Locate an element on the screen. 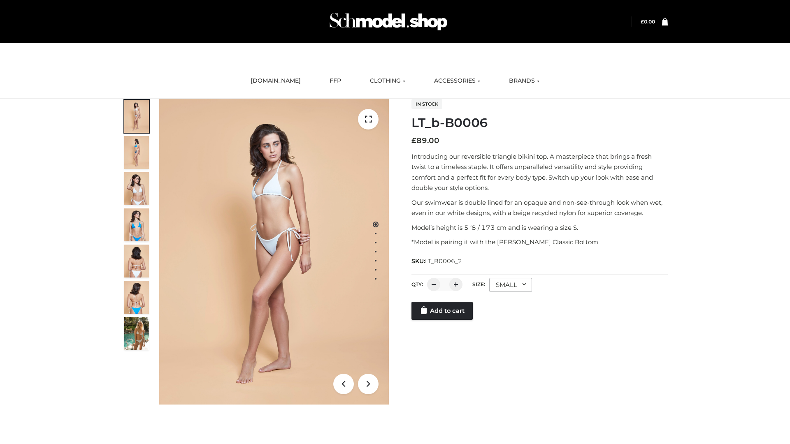 The width and height of the screenshot is (790, 444). a: £0.00 is located at coordinates (647, 21).